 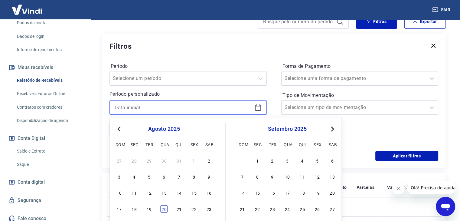 I want to click on div: Choose segunda-feira, 28 de julho de 2025, so click(x=134, y=160).